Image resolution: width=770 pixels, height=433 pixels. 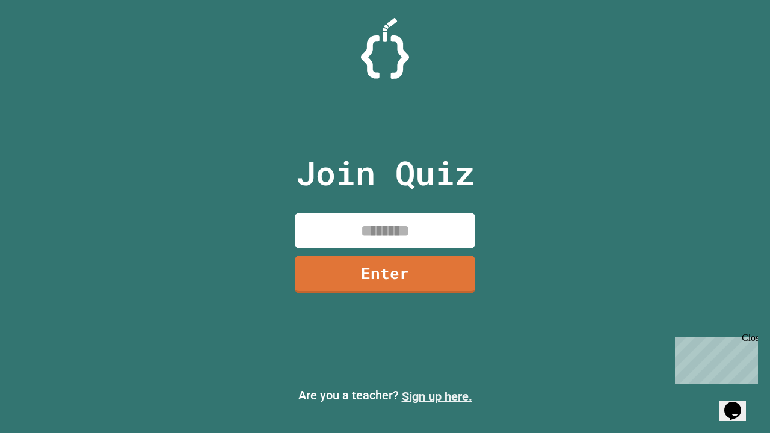 I want to click on a: Enter, so click(x=385, y=274).